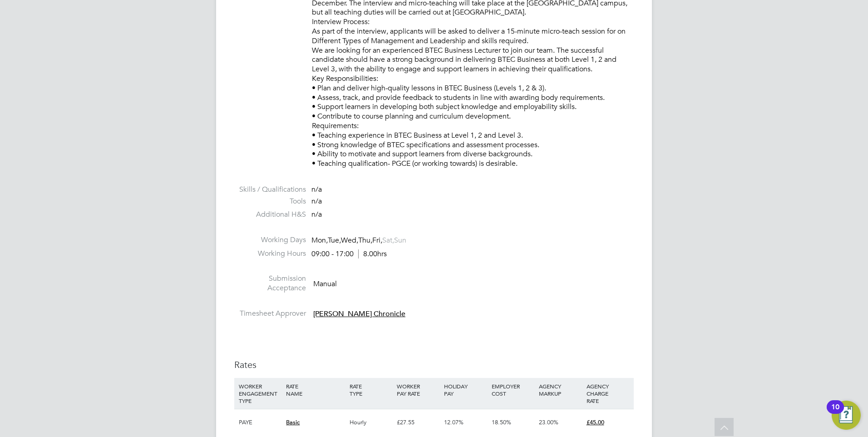 The height and width of the screenshot is (437, 868). I want to click on label: Submission Acceptance, so click(270, 284).